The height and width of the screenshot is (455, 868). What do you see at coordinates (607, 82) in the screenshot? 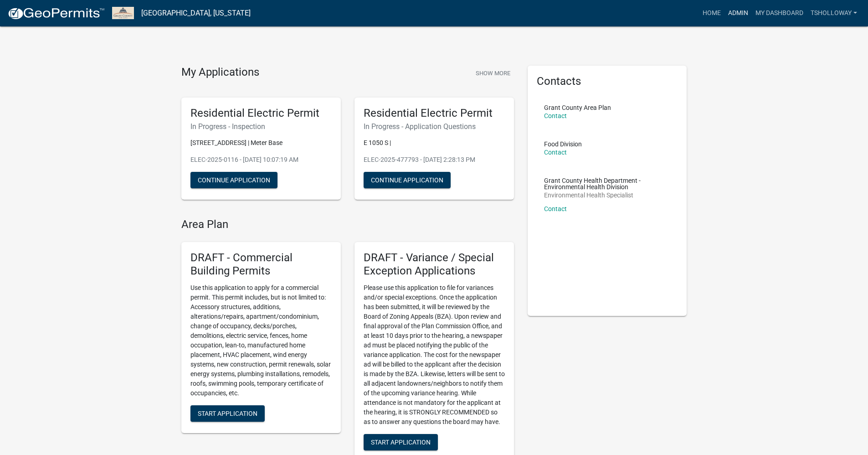
I see `h5: Contacts` at bounding box center [607, 82].